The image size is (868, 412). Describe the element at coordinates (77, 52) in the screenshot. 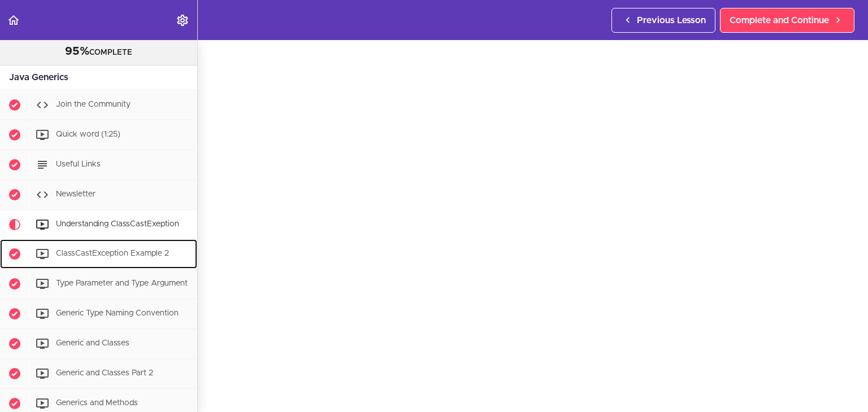

I see `span: 95%` at that location.